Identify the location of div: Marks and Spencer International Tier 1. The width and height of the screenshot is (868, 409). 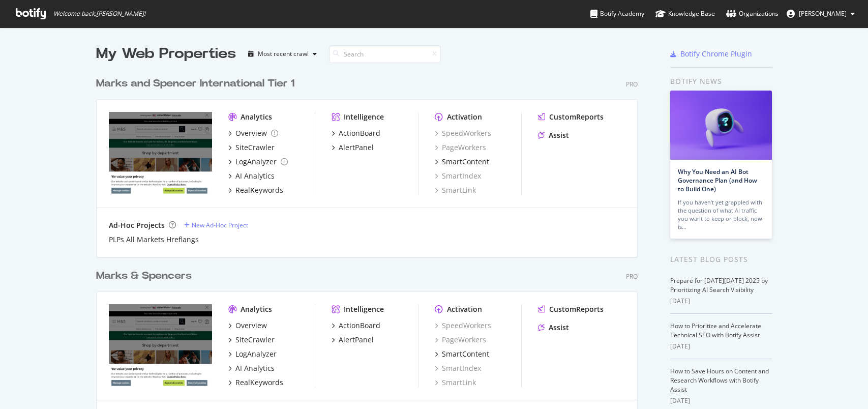
(195, 83).